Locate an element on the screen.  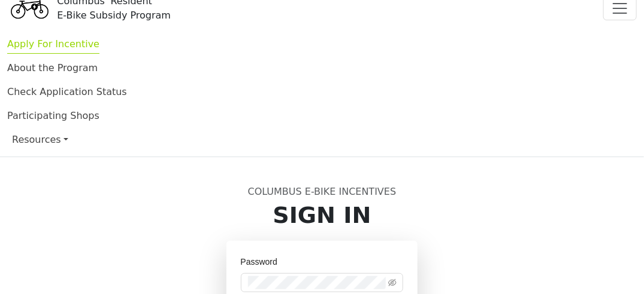
span: eye-invisible is located at coordinates (392, 283).